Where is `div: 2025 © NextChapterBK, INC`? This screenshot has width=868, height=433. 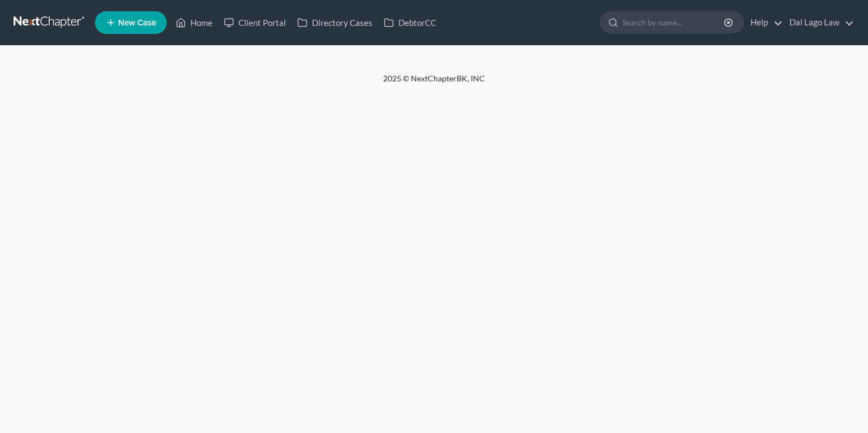
div: 2025 © NextChapterBK, INC is located at coordinates (434, 83).